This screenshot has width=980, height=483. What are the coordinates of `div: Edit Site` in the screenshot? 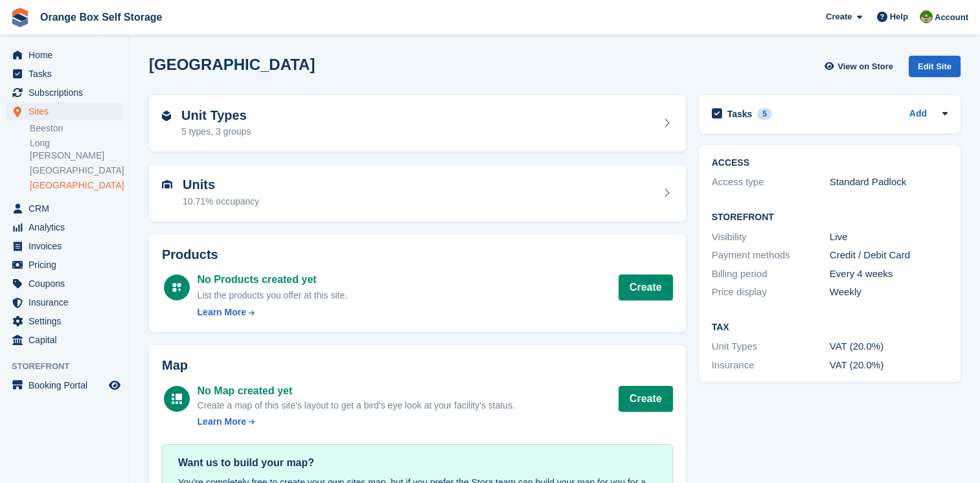 It's located at (934, 66).